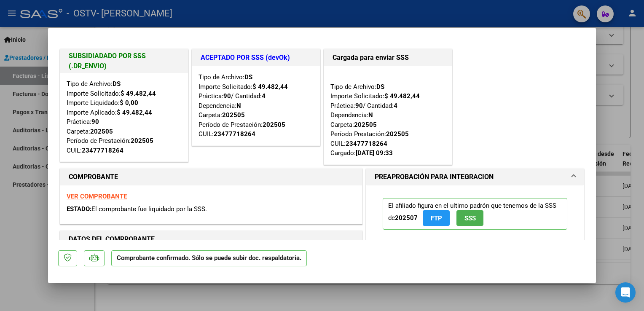 Image resolution: width=644 pixels, height=311 pixels. I want to click on h1: ACEPTADO POR SSS (devOk), so click(256, 58).